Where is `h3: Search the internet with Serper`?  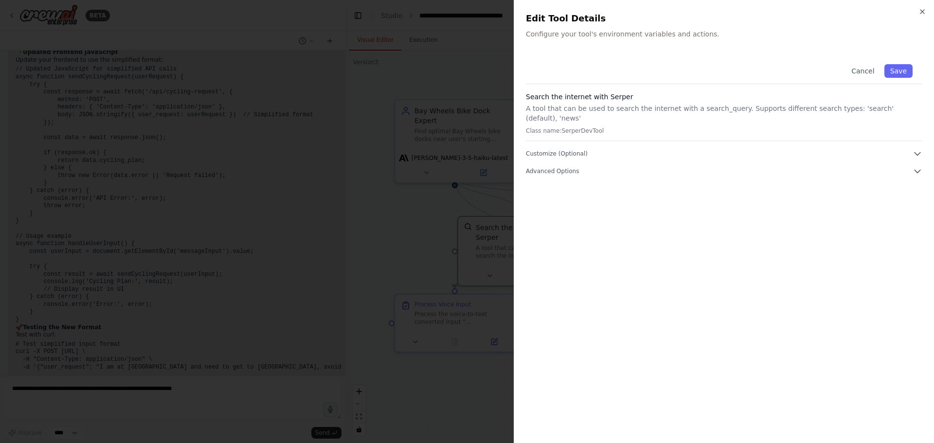
h3: Search the internet with Serper is located at coordinates (724, 97).